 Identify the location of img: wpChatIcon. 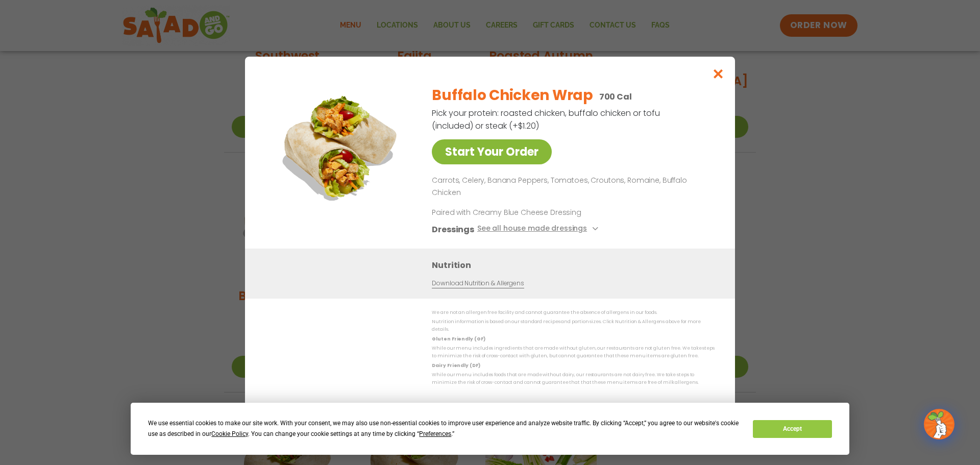
(939, 424).